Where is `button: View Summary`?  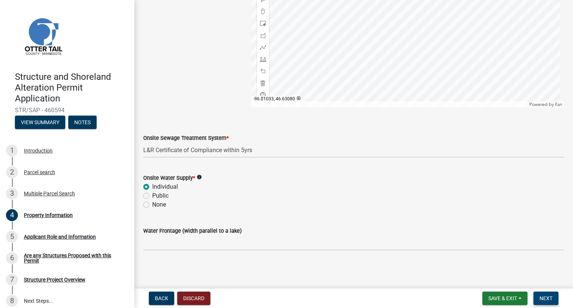
button: View Summary is located at coordinates (40, 122).